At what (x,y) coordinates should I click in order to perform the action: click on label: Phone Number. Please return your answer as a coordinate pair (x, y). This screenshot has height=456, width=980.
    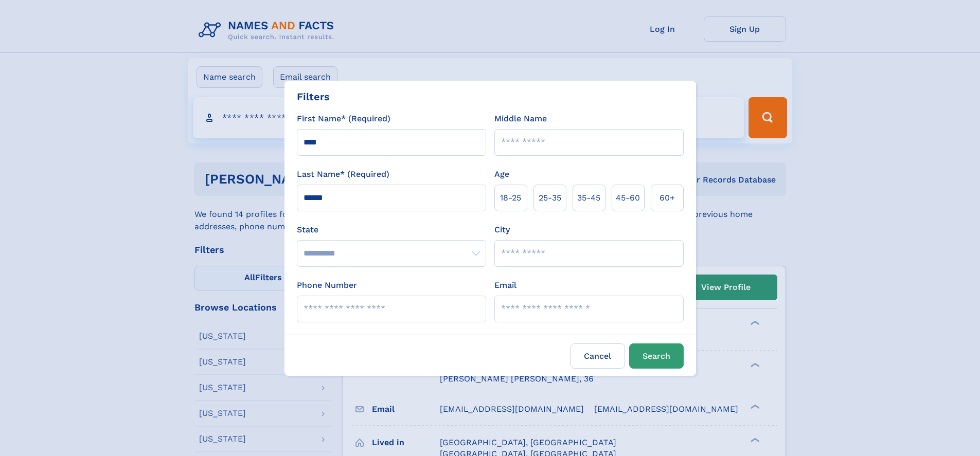
    Looking at the image, I should click on (326, 285).